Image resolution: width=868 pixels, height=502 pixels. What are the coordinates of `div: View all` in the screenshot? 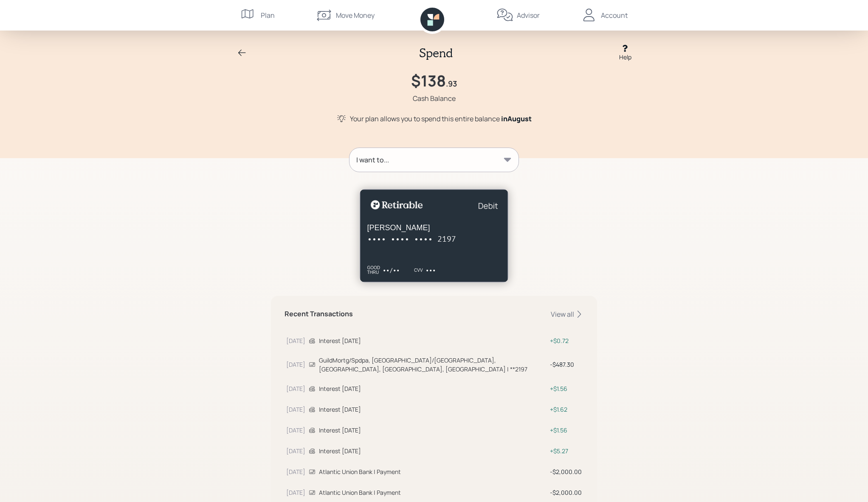 It's located at (567, 314).